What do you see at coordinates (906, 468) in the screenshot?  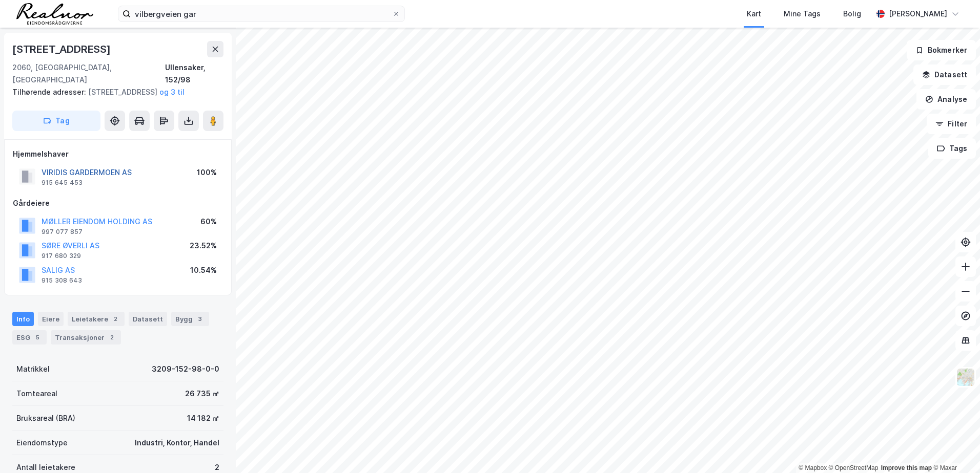 I see `a: Improve this map` at bounding box center [906, 468].